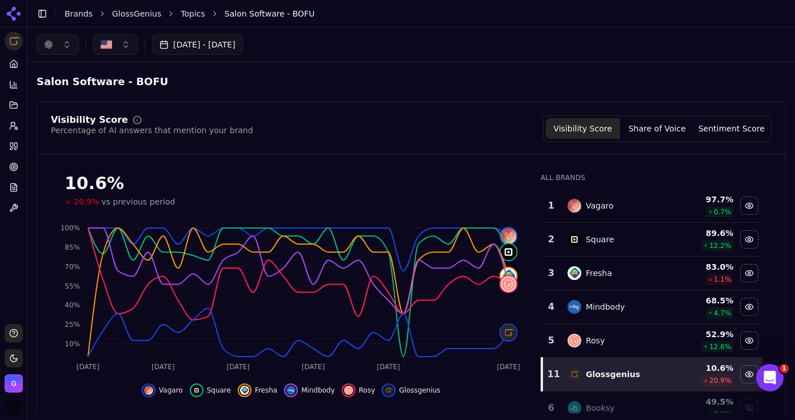 This screenshot has height=420, width=795. Describe the element at coordinates (652, 307) in the screenshot. I see `tr: 4mindbodyMindbody68.5%4.7%Hide mindbody data` at that location.